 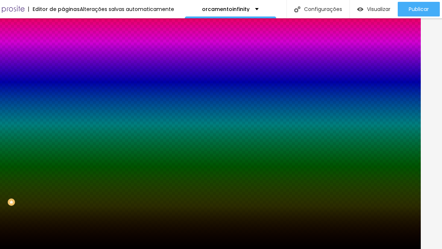 What do you see at coordinates (418, 9) in the screenshot?
I see `span: Publicar` at bounding box center [418, 9].